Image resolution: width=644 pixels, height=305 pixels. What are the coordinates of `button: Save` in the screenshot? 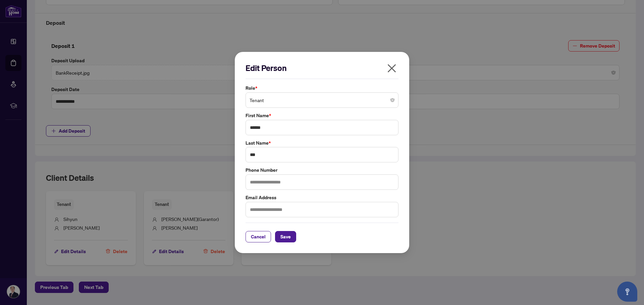 It's located at (285, 237).